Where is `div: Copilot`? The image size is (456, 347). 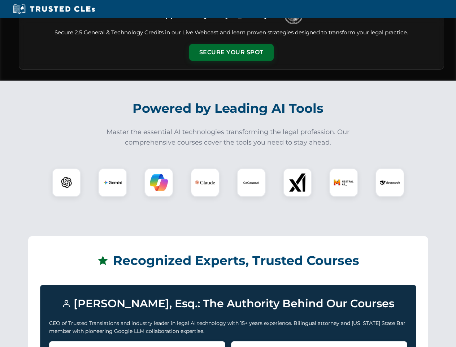 div: Copilot is located at coordinates (159, 182).